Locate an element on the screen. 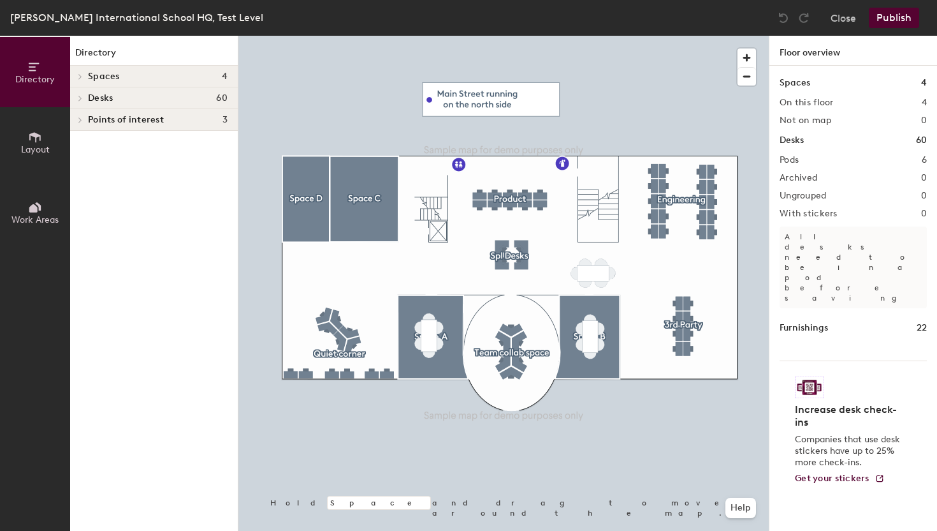 This screenshot has width=937, height=531. h2: 6 is located at coordinates (925, 160).